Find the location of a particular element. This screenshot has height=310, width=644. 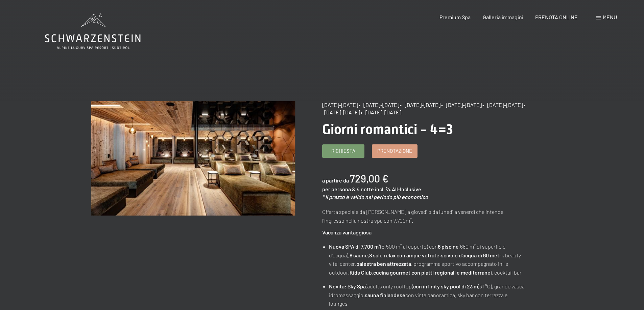

span: Giorni romantici - 4=3 is located at coordinates (387, 129).